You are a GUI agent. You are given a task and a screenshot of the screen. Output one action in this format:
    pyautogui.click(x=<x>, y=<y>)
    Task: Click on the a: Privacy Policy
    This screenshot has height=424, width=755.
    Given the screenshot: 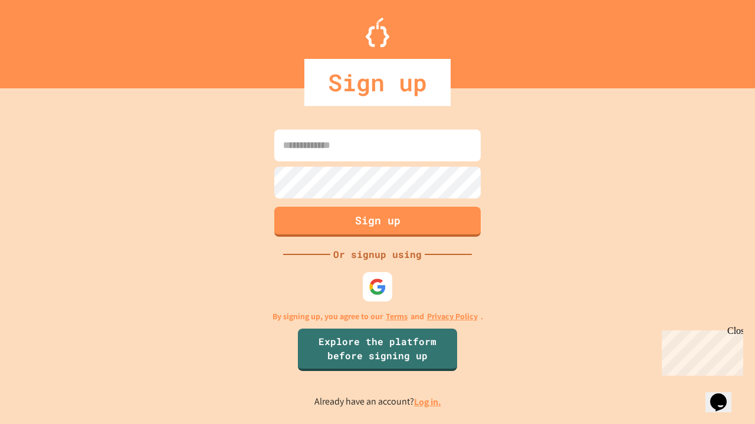 What is the action you would take?
    pyautogui.click(x=452, y=317)
    